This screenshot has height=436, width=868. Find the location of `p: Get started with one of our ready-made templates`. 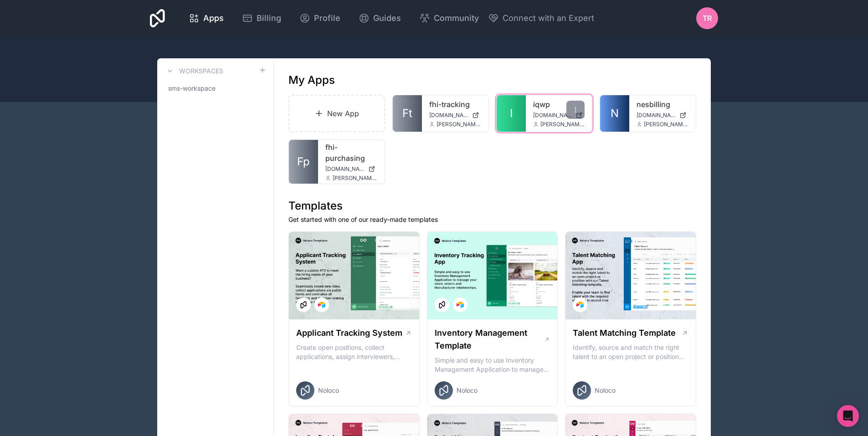

p: Get started with one of our ready-made templates is located at coordinates (492, 220).